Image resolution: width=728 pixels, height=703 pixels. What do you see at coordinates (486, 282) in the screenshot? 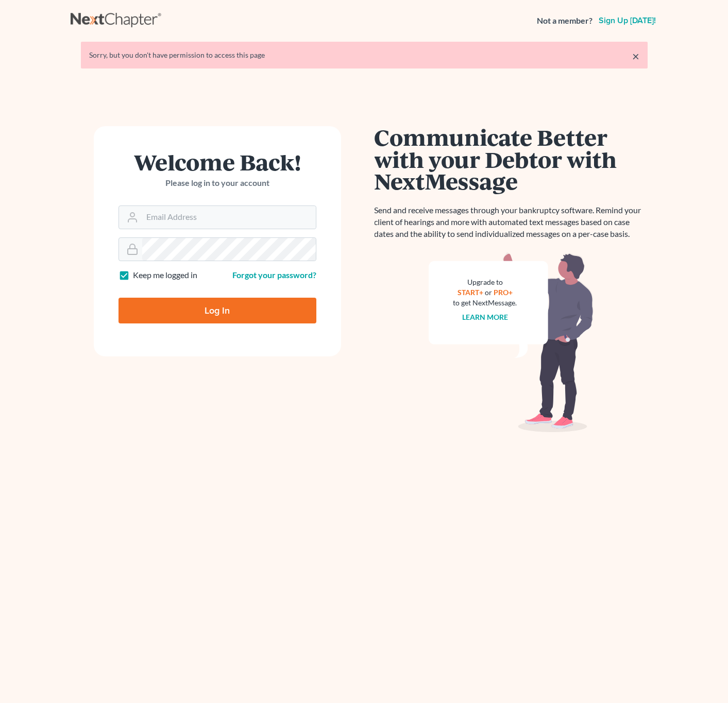
I see `div: Upgrade to` at bounding box center [486, 282].